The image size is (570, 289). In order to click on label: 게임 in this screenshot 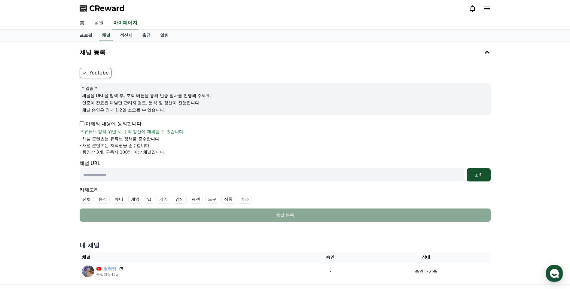, I will do `click(135, 199)`.